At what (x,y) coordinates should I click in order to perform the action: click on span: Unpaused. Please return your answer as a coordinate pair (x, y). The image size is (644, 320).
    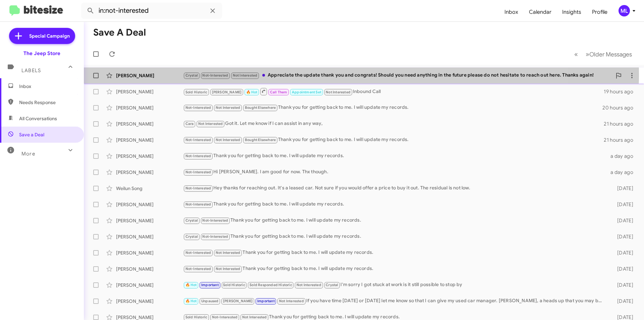
    Looking at the image, I should click on (210, 301).